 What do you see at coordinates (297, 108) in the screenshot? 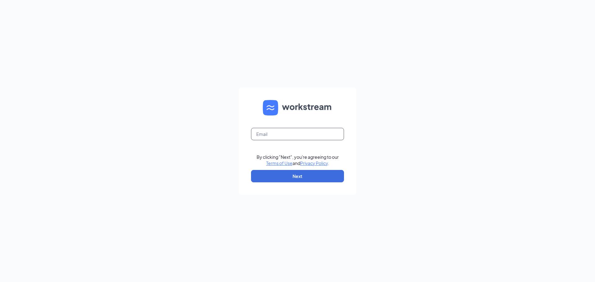
I see `img: WS logo and Workstream text` at bounding box center [297, 108].